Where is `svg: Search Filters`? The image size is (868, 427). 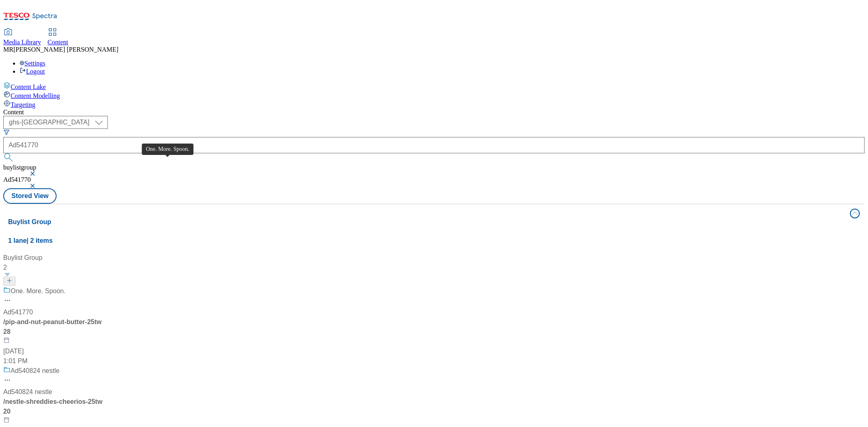
svg: Search Filters is located at coordinates (6, 132).